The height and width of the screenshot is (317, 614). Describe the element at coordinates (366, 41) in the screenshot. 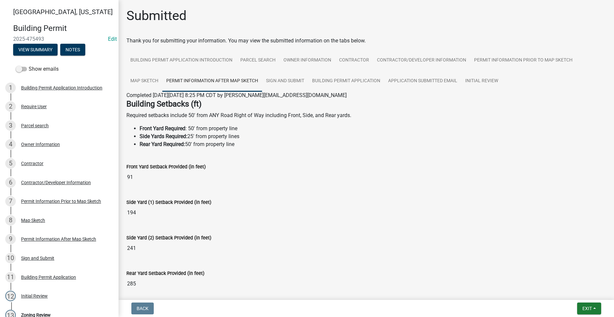

I see `div: Thank you for submitting your information. You may view the submitted information on the tabs below.` at that location.